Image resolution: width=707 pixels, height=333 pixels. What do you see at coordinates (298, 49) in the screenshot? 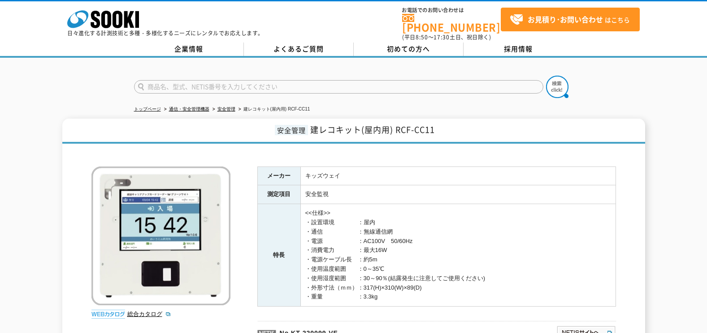
I see `a: よくあるご質問` at bounding box center [298, 49].